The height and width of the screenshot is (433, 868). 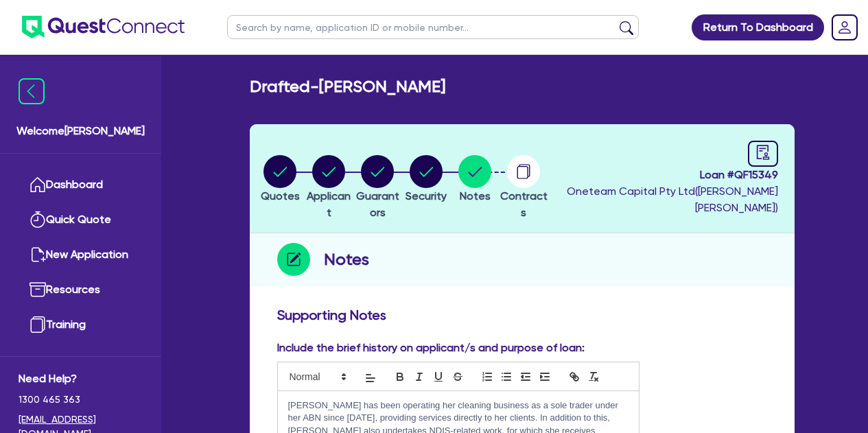 What do you see at coordinates (475, 179) in the screenshot?
I see `button: Notes` at bounding box center [475, 179].